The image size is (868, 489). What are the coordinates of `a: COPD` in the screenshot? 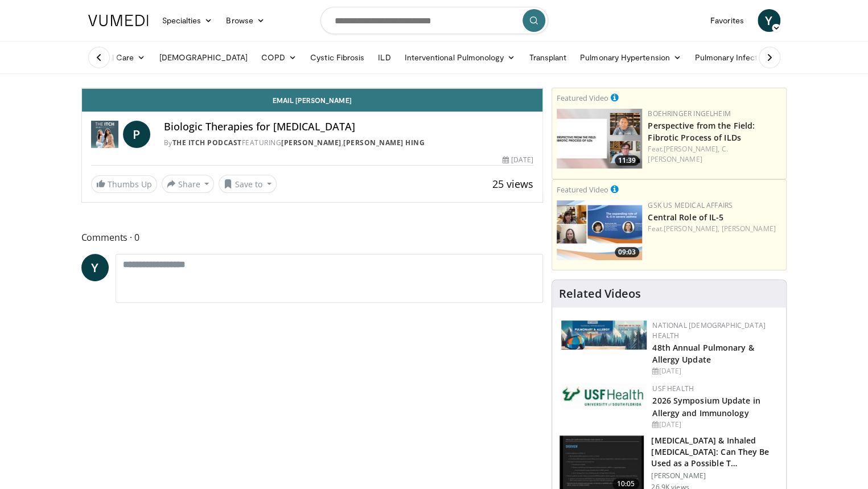 It's located at (279, 58).